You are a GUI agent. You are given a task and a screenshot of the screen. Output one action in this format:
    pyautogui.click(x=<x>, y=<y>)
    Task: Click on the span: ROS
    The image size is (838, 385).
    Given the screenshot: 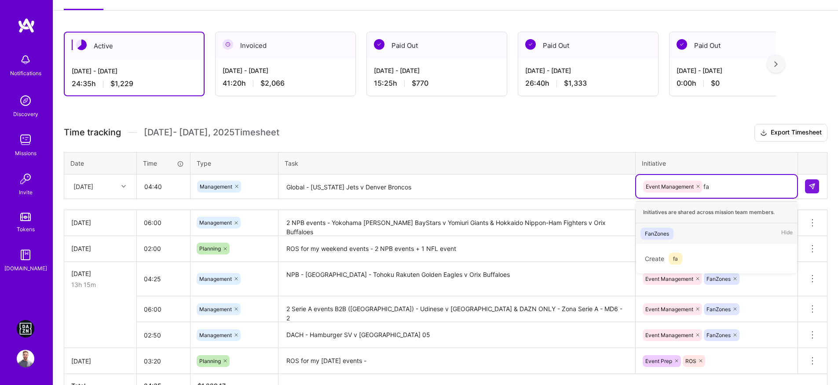 What is the action you would take?
    pyautogui.click(x=691, y=361)
    